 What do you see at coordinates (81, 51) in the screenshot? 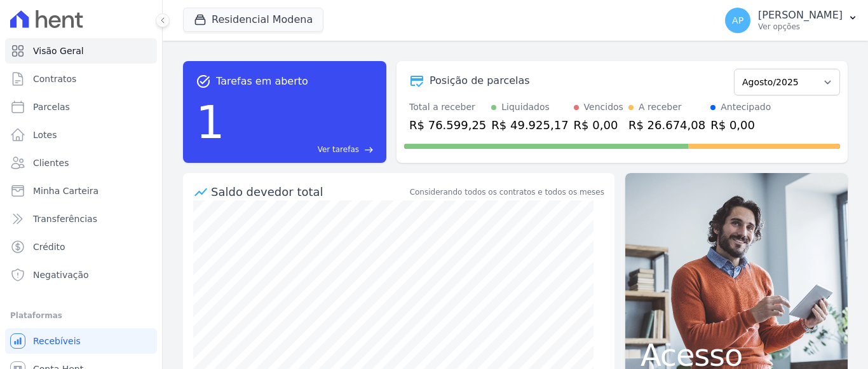
I see `a: Visão Geral` at bounding box center [81, 51].